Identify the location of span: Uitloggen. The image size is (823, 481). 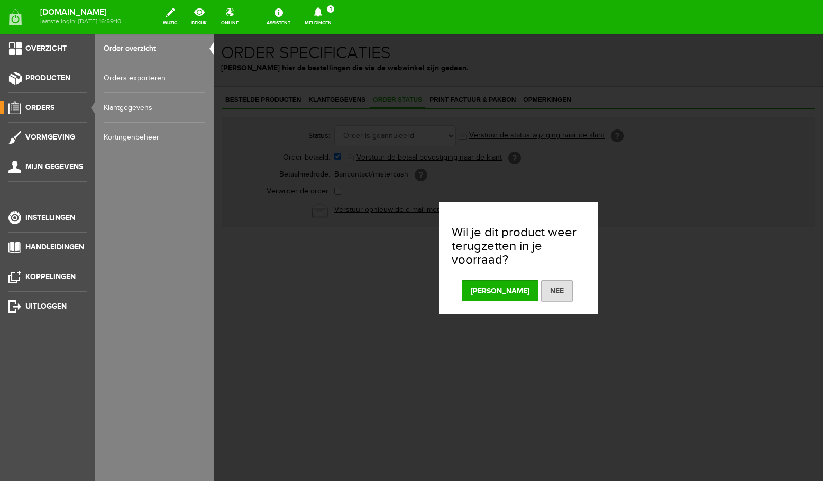
(46, 306).